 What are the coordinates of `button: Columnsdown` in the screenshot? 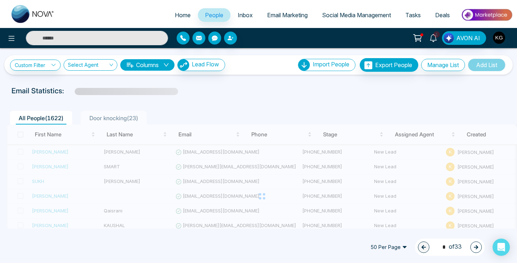 It's located at (147, 65).